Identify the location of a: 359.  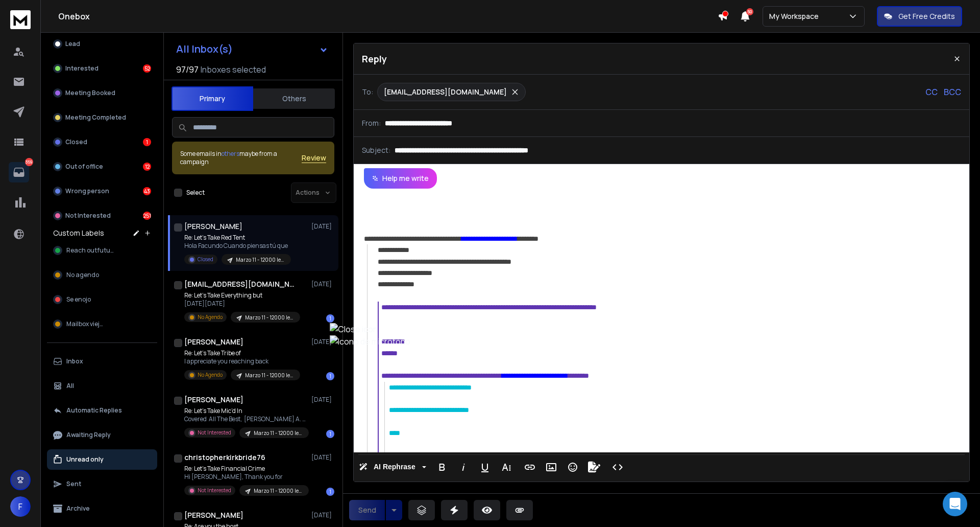
(19, 172).